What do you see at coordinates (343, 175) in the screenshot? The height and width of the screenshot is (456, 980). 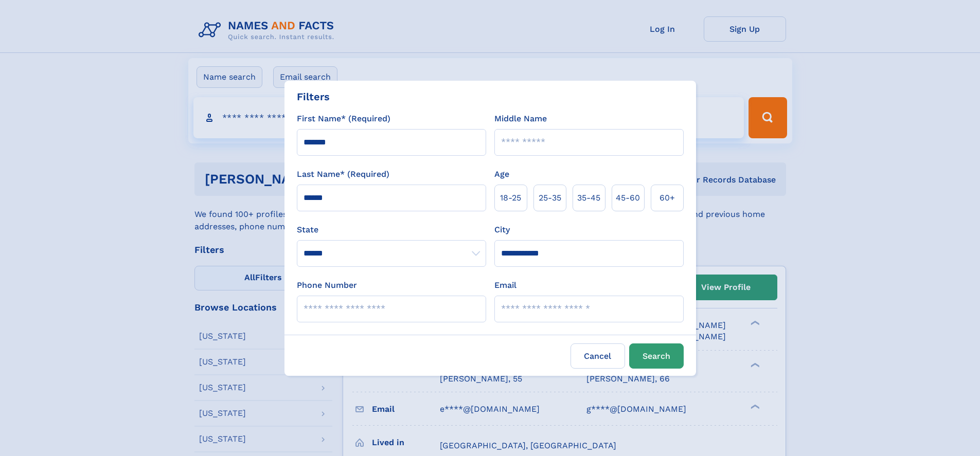 I see `label: Last Name* (Required)` at bounding box center [343, 175].